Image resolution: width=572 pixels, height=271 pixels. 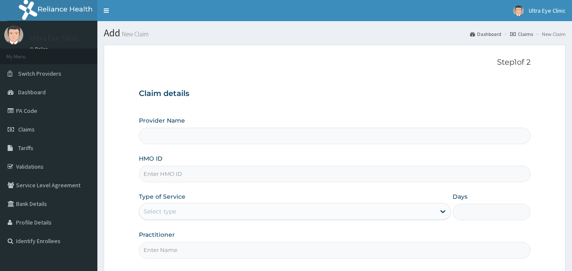 What do you see at coordinates (26, 130) in the screenshot?
I see `span: Claims` at bounding box center [26, 130].